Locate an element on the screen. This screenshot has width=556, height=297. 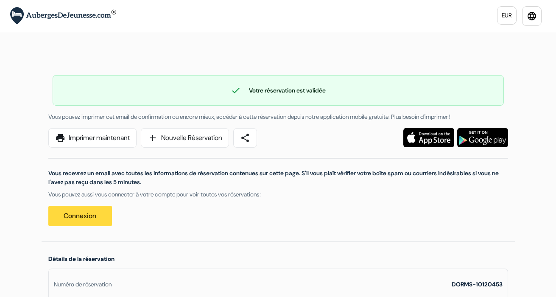
span: add is located at coordinates (153, 138).